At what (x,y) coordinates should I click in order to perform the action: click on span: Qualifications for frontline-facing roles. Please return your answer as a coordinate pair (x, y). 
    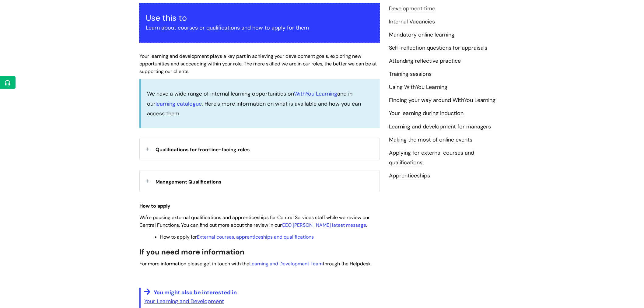
    Looking at the image, I should click on (203, 149).